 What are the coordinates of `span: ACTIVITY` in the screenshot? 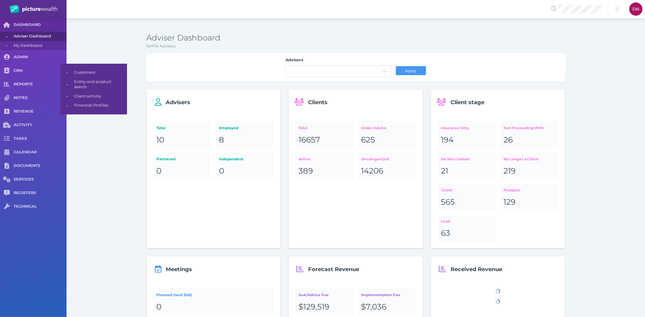 It's located at (40, 125).